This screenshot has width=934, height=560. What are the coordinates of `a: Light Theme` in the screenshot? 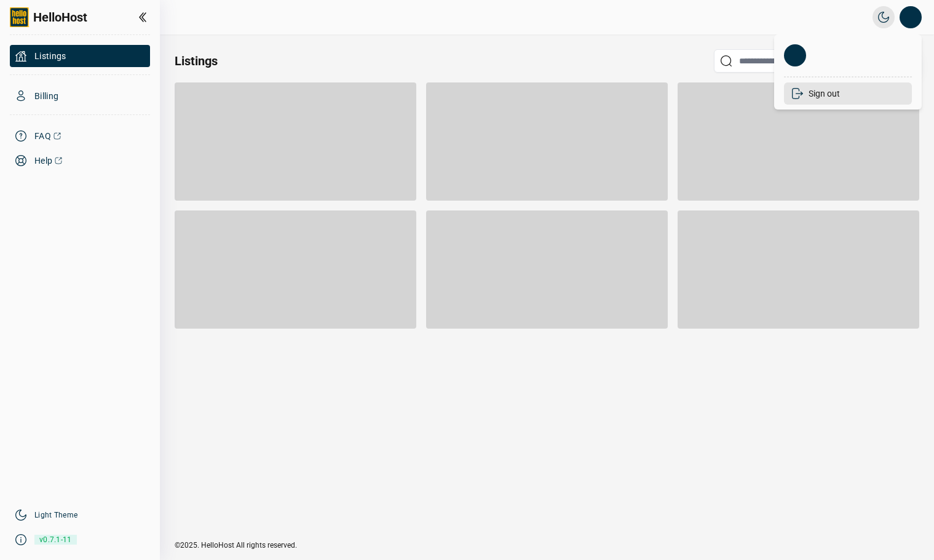 It's located at (56, 515).